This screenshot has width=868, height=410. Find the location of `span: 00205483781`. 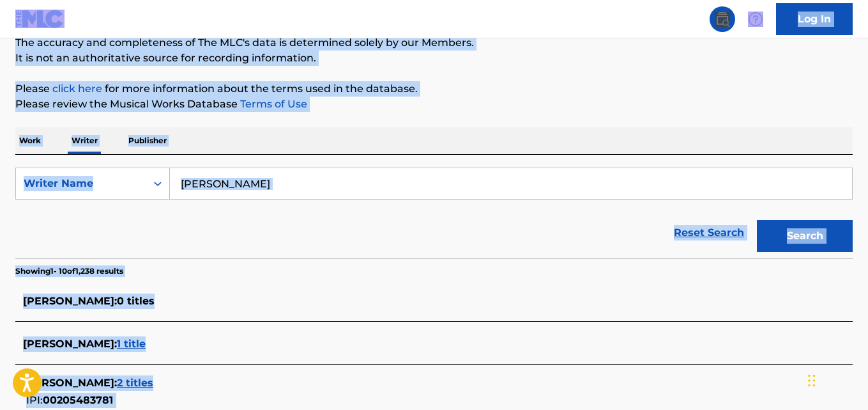

span: 00205483781 is located at coordinates (78, 400).